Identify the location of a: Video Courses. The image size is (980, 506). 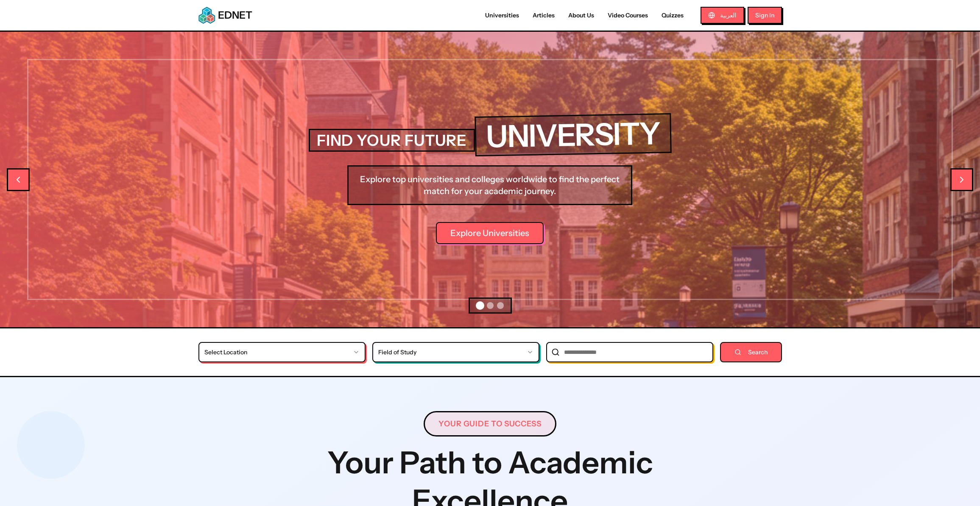
(628, 15).